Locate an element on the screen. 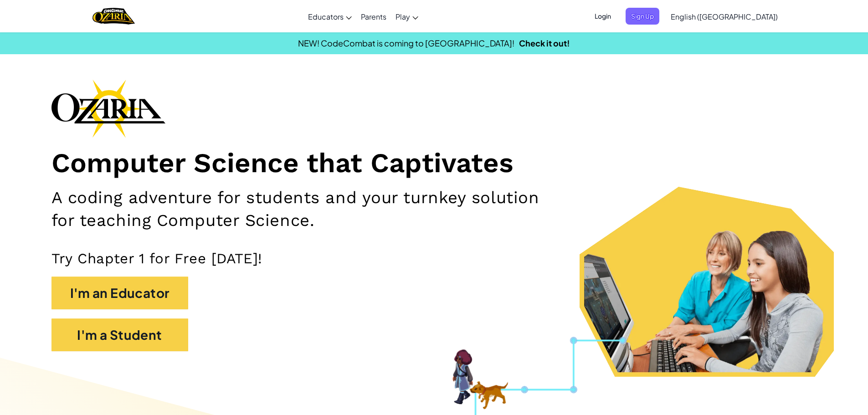 This screenshot has height=415, width=868. span: Play is located at coordinates (403, 16).